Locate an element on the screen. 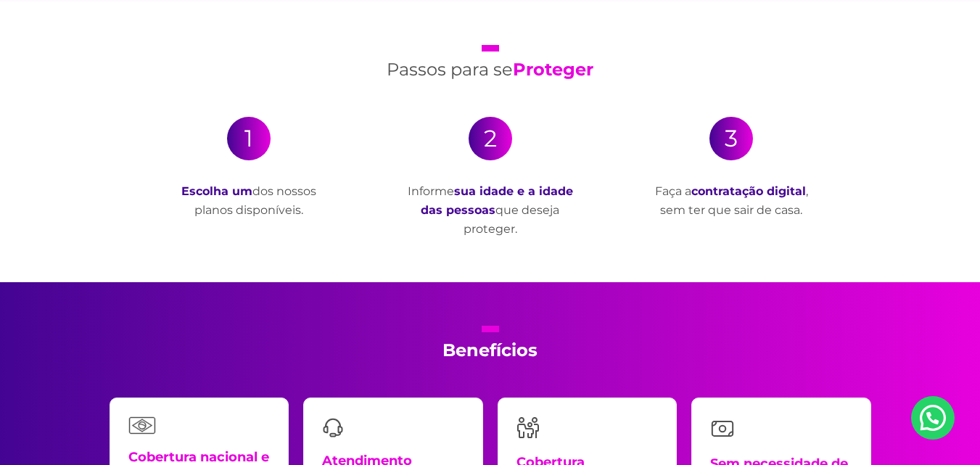 The width and height of the screenshot is (980, 465). strong: Proteger is located at coordinates (553, 69).